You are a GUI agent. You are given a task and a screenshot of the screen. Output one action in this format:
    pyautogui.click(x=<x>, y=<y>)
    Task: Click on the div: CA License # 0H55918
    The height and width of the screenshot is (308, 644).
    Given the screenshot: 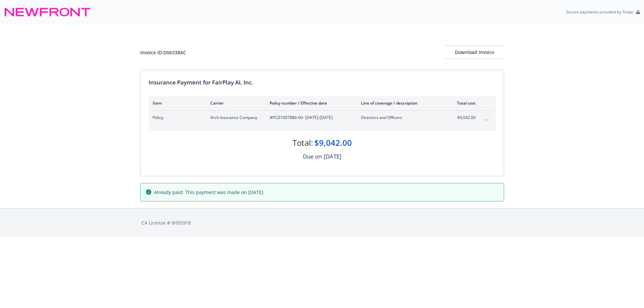 What is the action you would take?
    pyautogui.click(x=322, y=223)
    